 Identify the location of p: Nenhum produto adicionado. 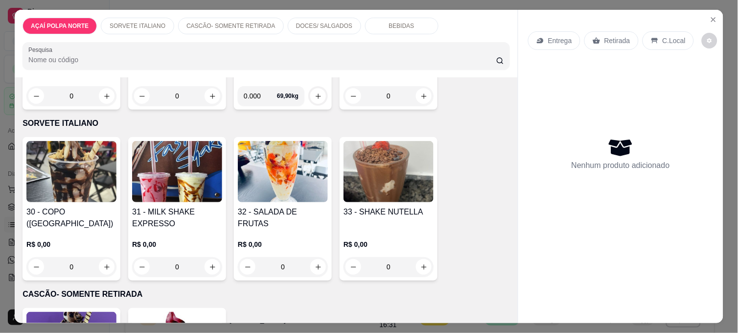
(621, 165).